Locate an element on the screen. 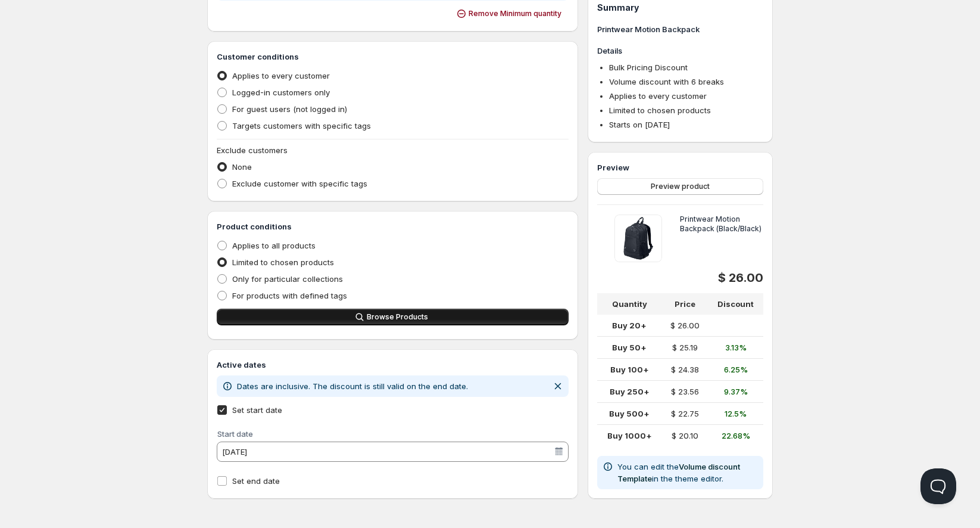 This screenshot has height=528, width=980. span: Targets customers with specific tags is located at coordinates (301, 126).